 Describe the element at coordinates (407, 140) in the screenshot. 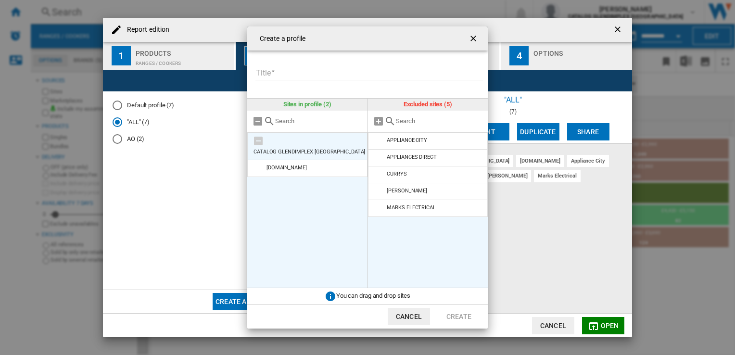

I see `div: APPLIANCE CITY` at that location.